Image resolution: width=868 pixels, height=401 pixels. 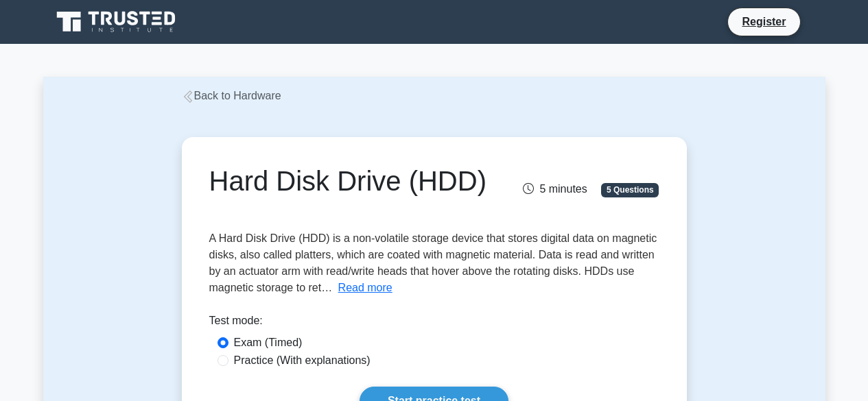 I want to click on span: 5 minutes, so click(x=554, y=189).